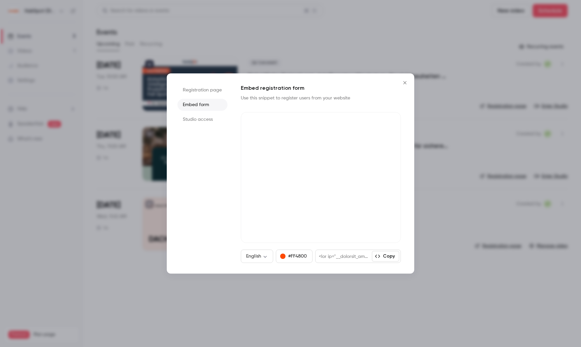  What do you see at coordinates (386, 256) in the screenshot?
I see `button: Copy` at bounding box center [386, 256].